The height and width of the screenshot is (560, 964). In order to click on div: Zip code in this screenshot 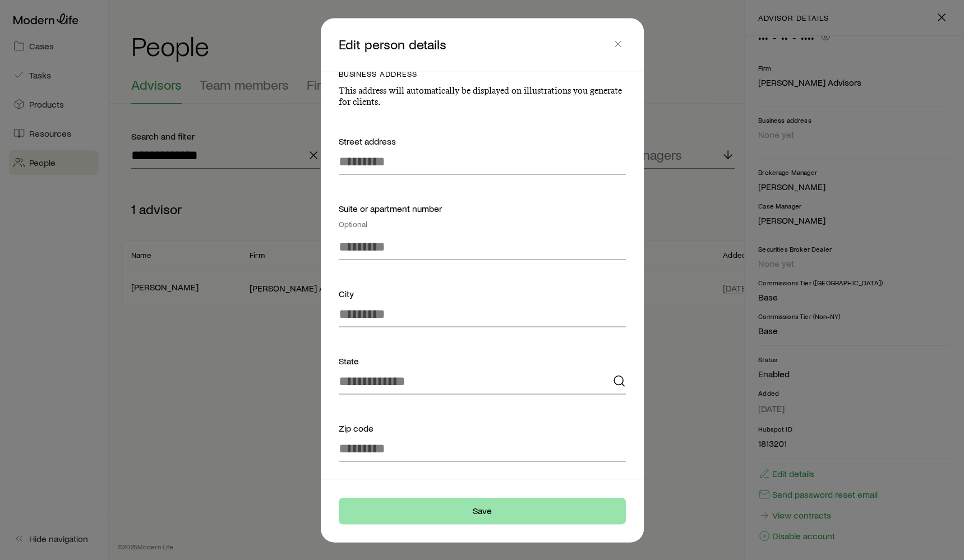, I will do `click(482, 428)`.